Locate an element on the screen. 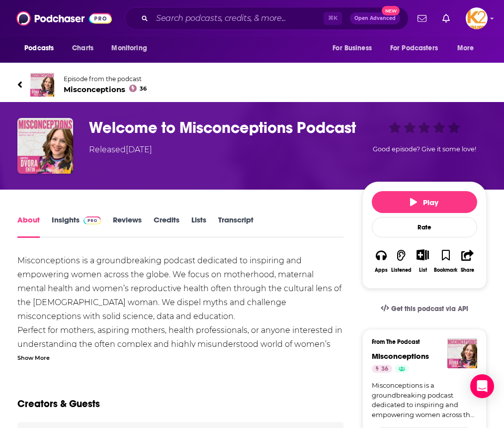 The image size is (504, 428). div: Search podcasts, credits, & more... is located at coordinates (267, 18).